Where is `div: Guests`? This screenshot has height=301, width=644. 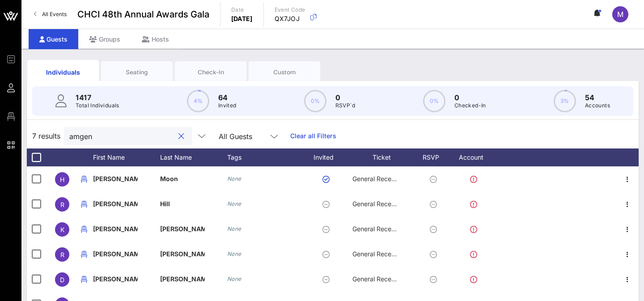 div: Guests is located at coordinates (53, 39).